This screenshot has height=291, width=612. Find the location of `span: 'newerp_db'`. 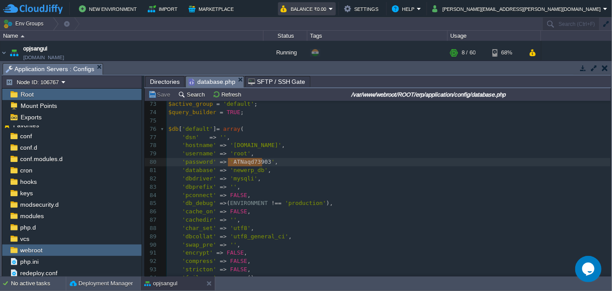

span: 'newerp_db' is located at coordinates (249, 170).